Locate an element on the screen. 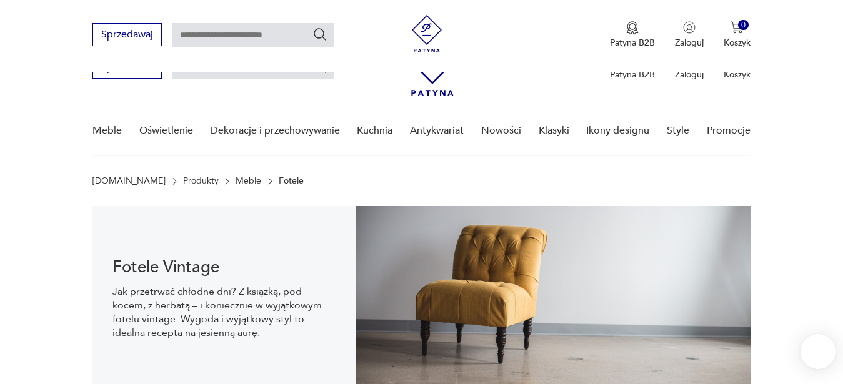 This screenshot has width=843, height=384. button: Szukaj is located at coordinates (320, 34).